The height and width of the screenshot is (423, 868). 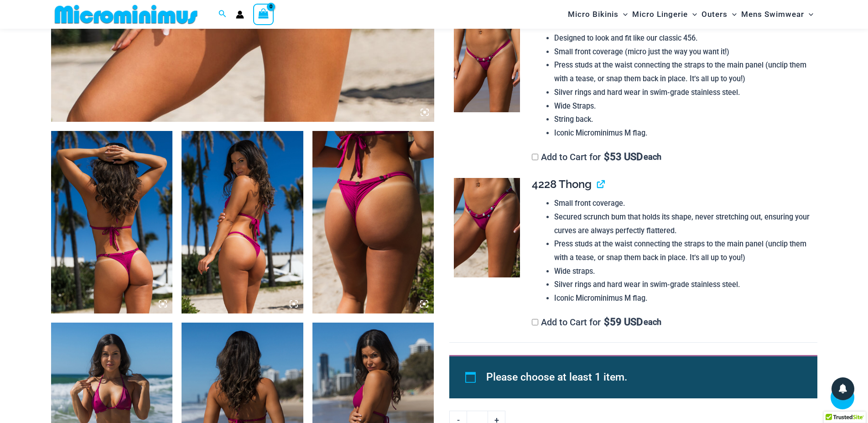 What do you see at coordinates (593, 14) in the screenshot?
I see `span: Micro Bikinis` at bounding box center [593, 14].